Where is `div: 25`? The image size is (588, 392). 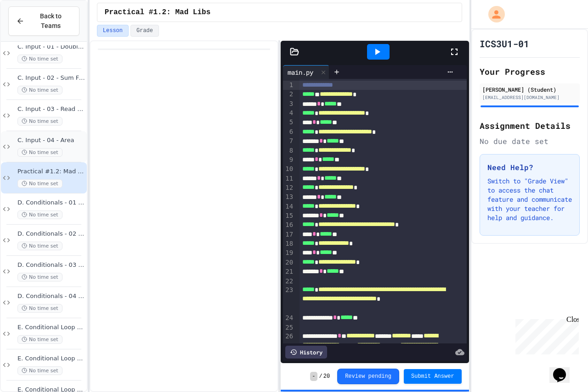
div: 25 is located at coordinates (289, 328).